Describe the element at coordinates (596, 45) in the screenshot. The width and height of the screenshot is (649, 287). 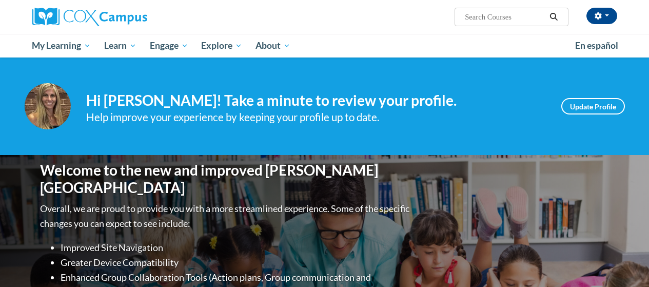
I see `span: En español` at that location.